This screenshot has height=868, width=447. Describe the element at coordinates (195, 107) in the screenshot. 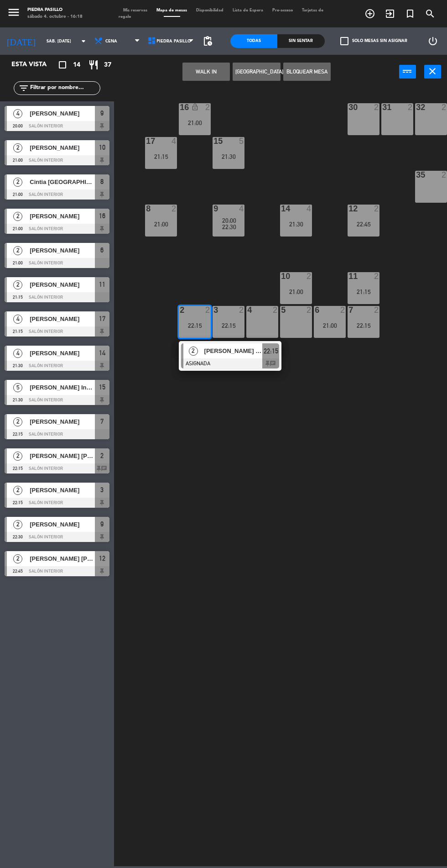

I see `i: lock_open` at that location.